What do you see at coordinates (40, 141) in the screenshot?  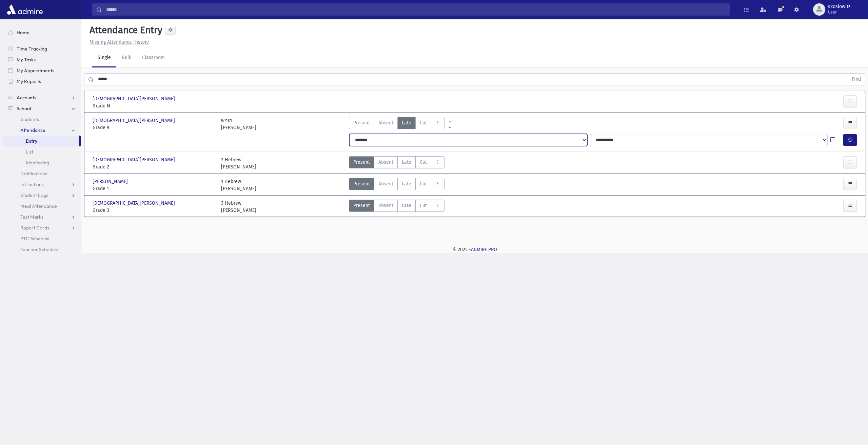 I see `a: Entry` at bounding box center [40, 141].